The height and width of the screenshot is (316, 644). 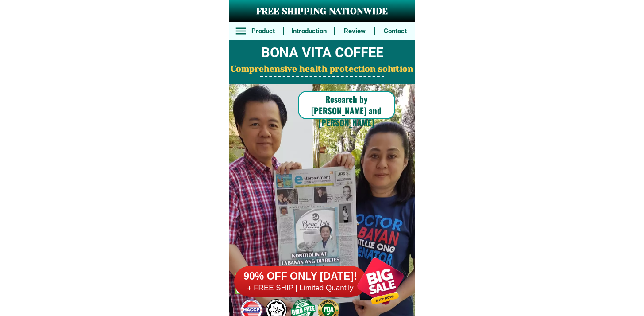 What do you see at coordinates (300, 288) in the screenshot?
I see `h6: + FREE SHIP | Limited Quantily` at bounding box center [300, 288].